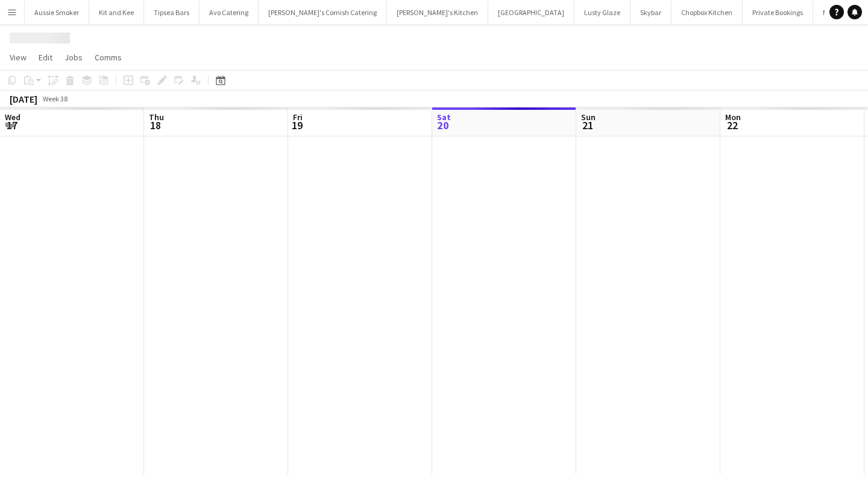 This screenshot has width=868, height=495. I want to click on span: 20, so click(443, 125).